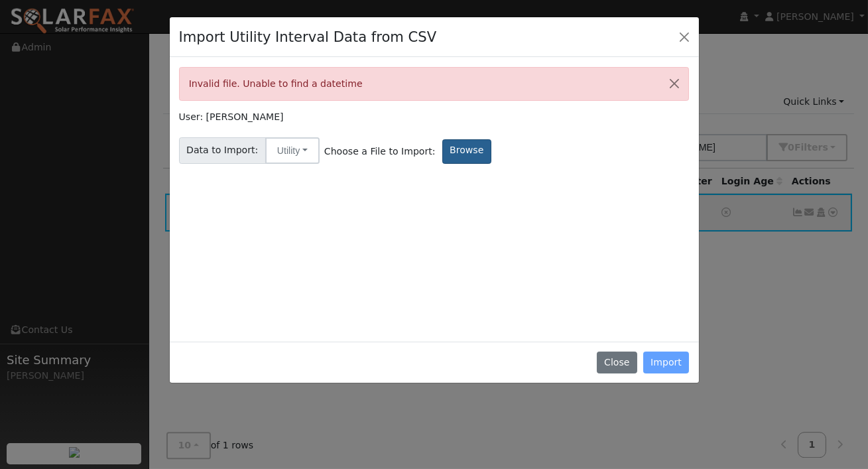  I want to click on label: Browse, so click(467, 151).